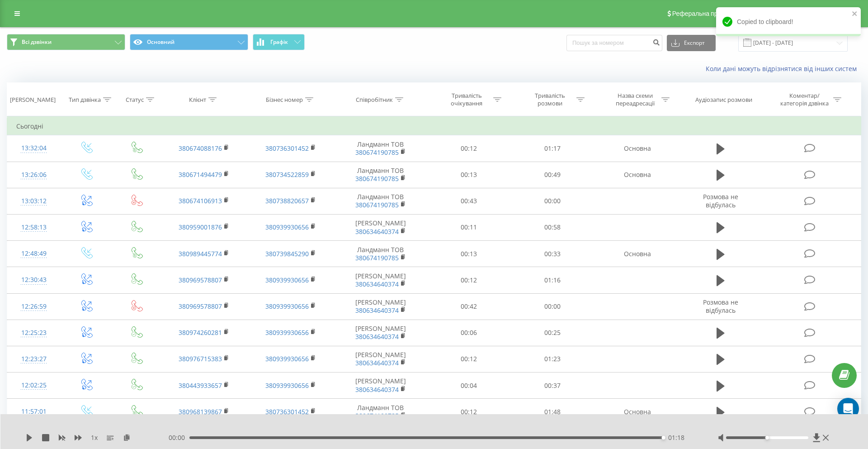 The width and height of the screenshot is (868, 449). I want to click on button: Всі дзвінки, so click(66, 42).